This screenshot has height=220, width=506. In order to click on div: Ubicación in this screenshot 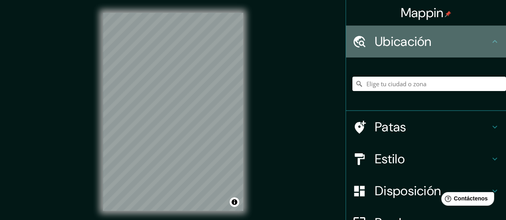, I will do `click(426, 42)`.